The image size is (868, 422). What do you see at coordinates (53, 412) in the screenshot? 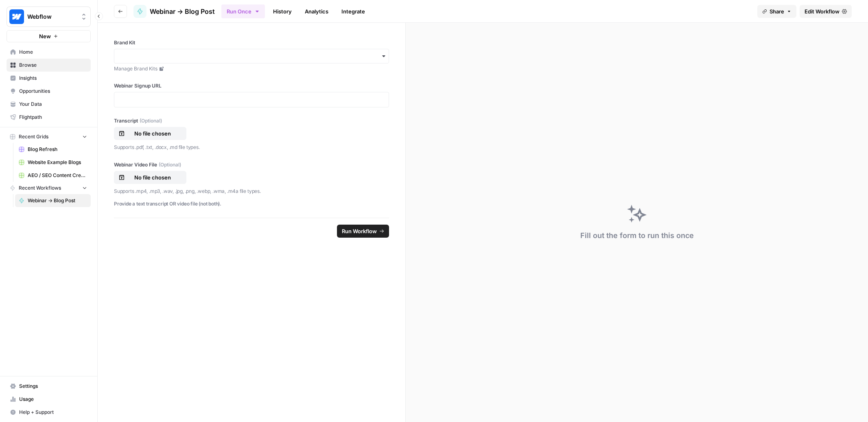
I see `span: Help + Support` at bounding box center [53, 412].